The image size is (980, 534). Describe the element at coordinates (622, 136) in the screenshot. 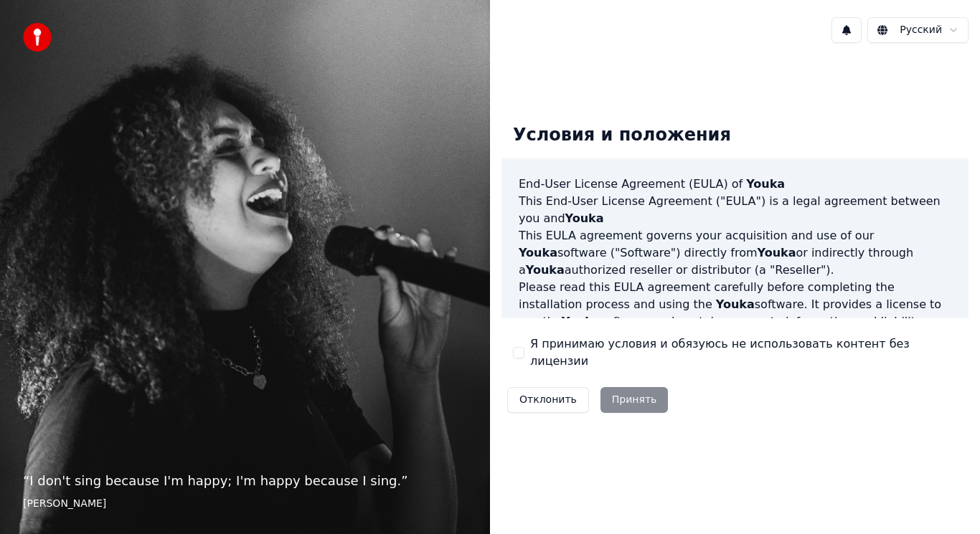

I see `div: Условия и положения` at that location.